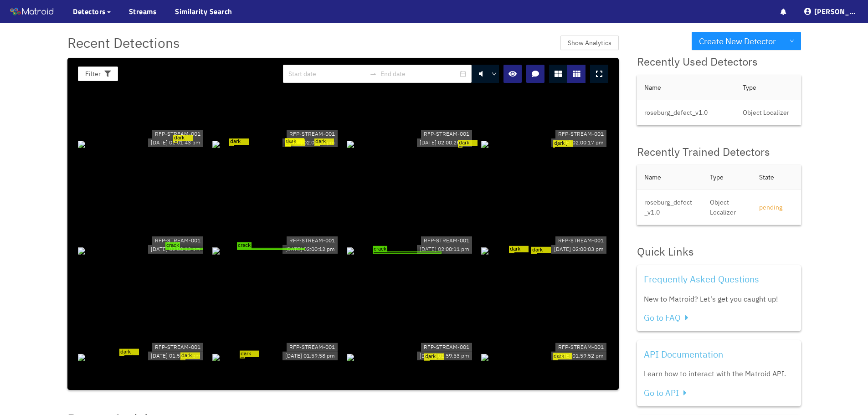 Image resolution: width=868 pixels, height=415 pixels. What do you see at coordinates (419, 74) in the screenshot?
I see `input: End date` at bounding box center [419, 74].